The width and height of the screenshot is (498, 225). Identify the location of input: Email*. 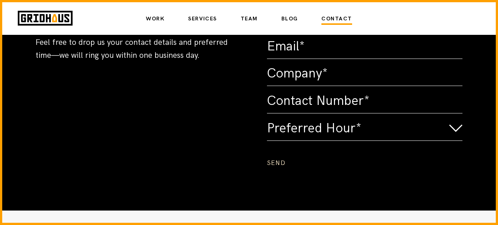
(365, 47).